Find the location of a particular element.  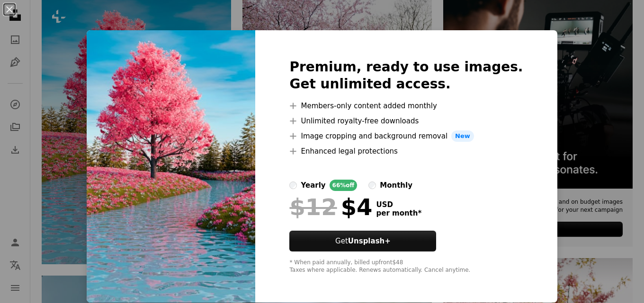

li: Unlimited royalty-free downloads is located at coordinates (406, 121).